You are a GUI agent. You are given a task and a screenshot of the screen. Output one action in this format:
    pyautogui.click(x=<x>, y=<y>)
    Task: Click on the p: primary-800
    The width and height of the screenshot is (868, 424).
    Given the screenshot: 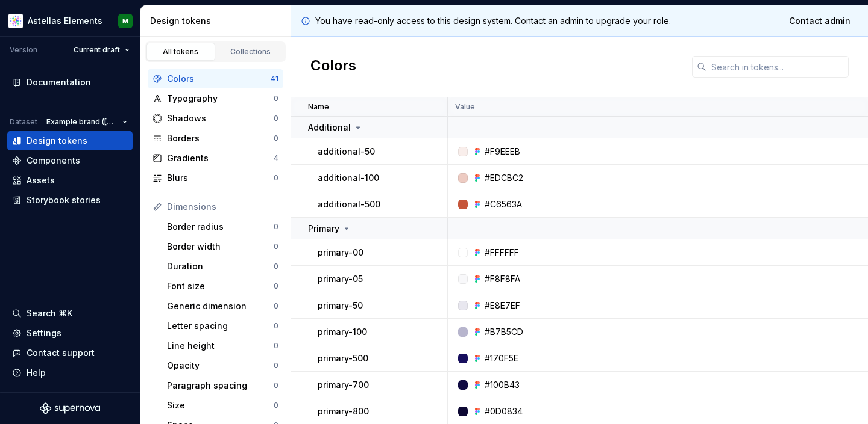 What is the action you would take?
    pyautogui.click(x=343, y=412)
    